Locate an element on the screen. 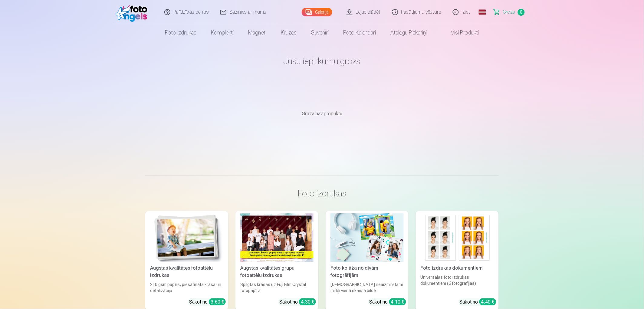 The image size is (644, 309). div: 4,40 € is located at coordinates (488, 302).